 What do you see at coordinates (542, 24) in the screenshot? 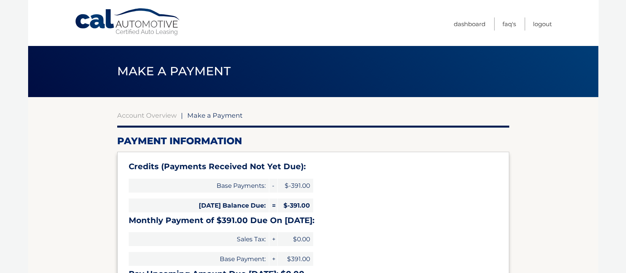
I see `a: Logout` at bounding box center [542, 24].